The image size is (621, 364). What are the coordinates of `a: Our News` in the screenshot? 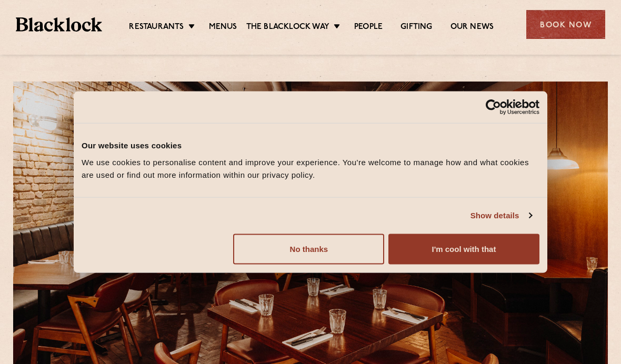 It's located at (472, 27).